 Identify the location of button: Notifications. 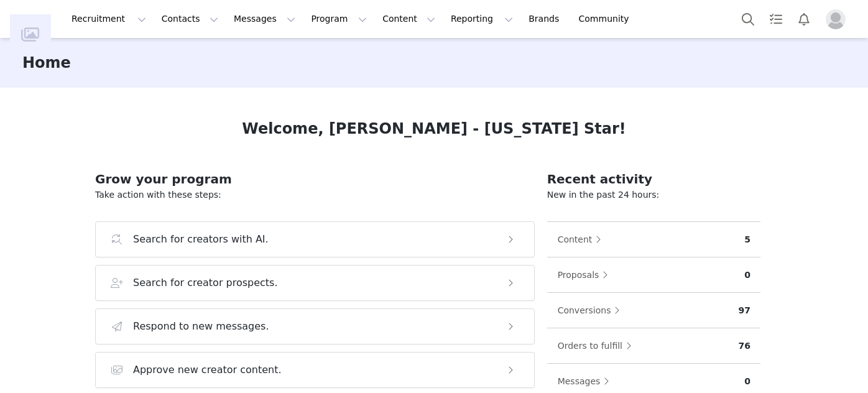
(804, 19).